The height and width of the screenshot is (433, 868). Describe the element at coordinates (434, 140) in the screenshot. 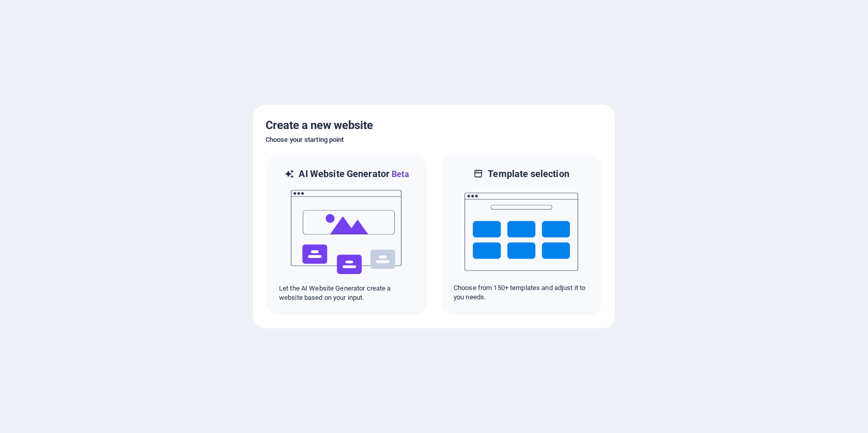

I see `h6: Choose your starting point` at that location.